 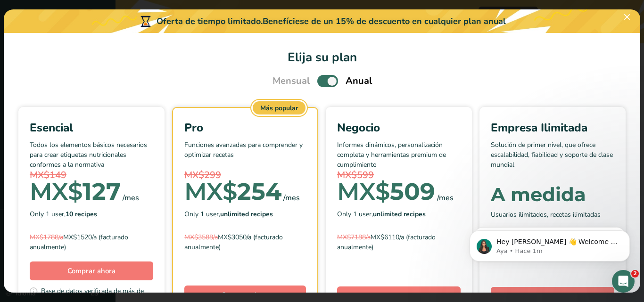 I want to click on p: Message from Aya, sent Hace 1m, so click(x=102, y=40).